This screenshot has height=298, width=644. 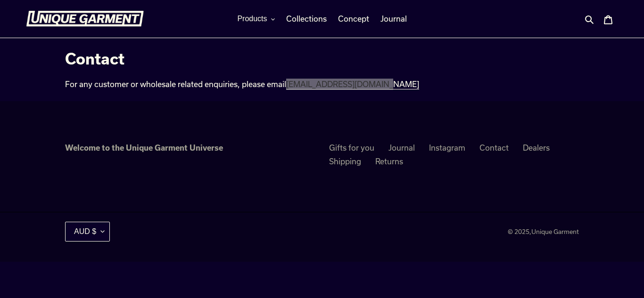 I want to click on span: Products, so click(x=252, y=19).